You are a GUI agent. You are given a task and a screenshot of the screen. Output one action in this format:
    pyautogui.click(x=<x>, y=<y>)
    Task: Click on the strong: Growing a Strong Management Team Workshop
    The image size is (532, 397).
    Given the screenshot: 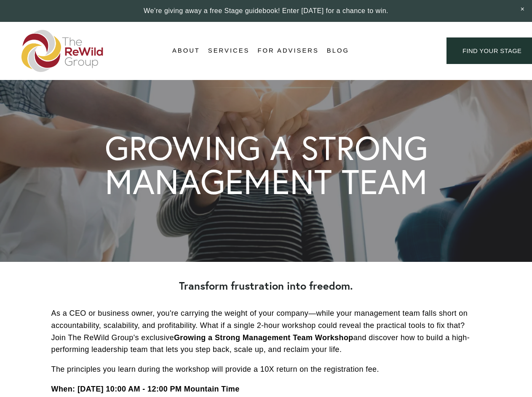 What is the action you would take?
    pyautogui.click(x=263, y=337)
    